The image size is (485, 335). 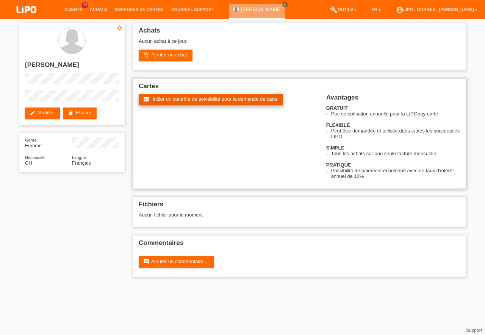 I want to click on span: Initier un contrôle de solvabilité pour la demande de carte, so click(x=215, y=99).